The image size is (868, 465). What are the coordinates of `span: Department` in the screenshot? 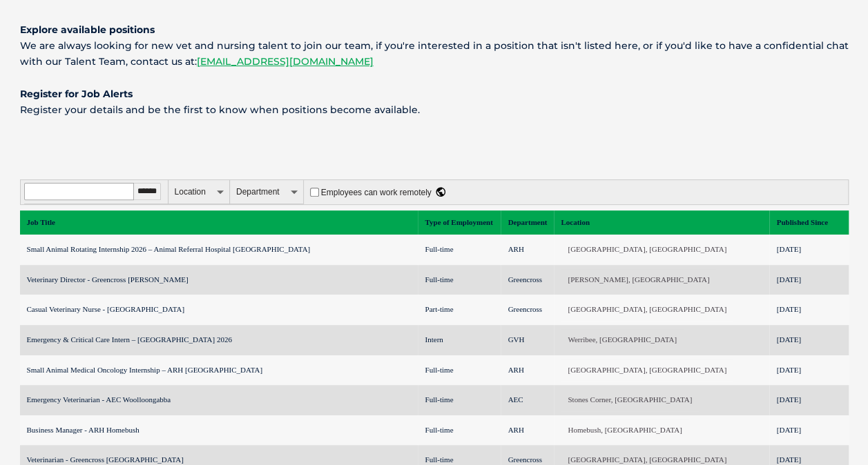 It's located at (266, 192).